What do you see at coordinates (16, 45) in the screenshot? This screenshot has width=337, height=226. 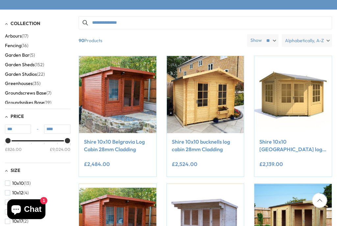 I see `button: Fencing (16)` at bounding box center [16, 45].